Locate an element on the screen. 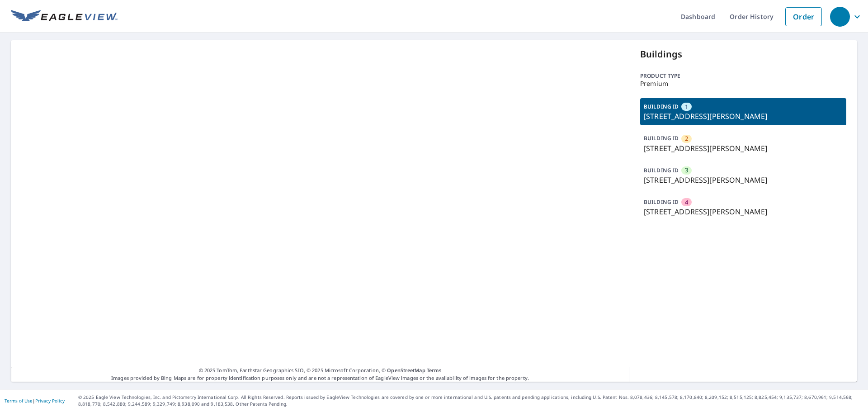 This screenshot has width=868, height=412. p: © 2025 Eagle View Technologies, Inc. and Pictometry International Corp. All Rights Reserved. Repo... is located at coordinates (471, 401).